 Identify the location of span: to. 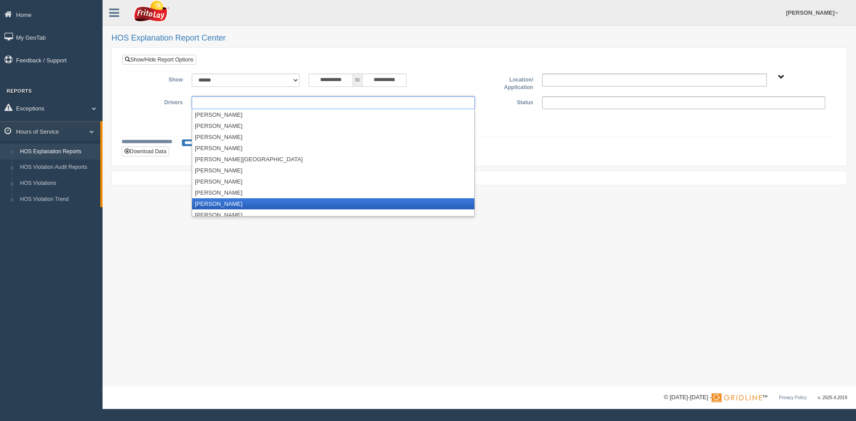
(358, 80).